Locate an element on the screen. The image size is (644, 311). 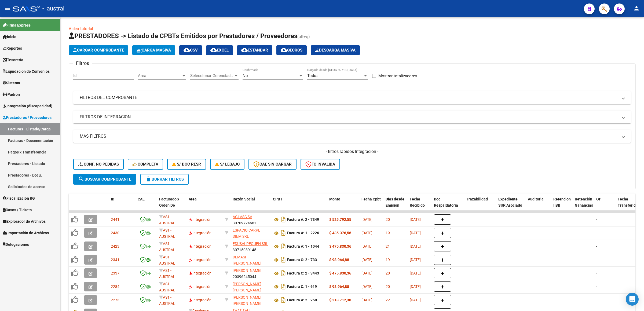
span: Casos / Tickets is located at coordinates (17, 210).